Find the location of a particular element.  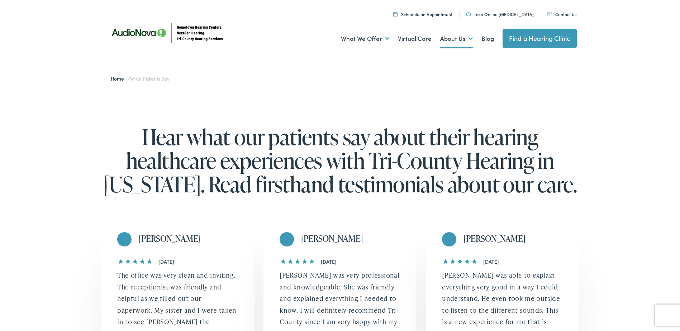

a: About Us is located at coordinates (456, 39).